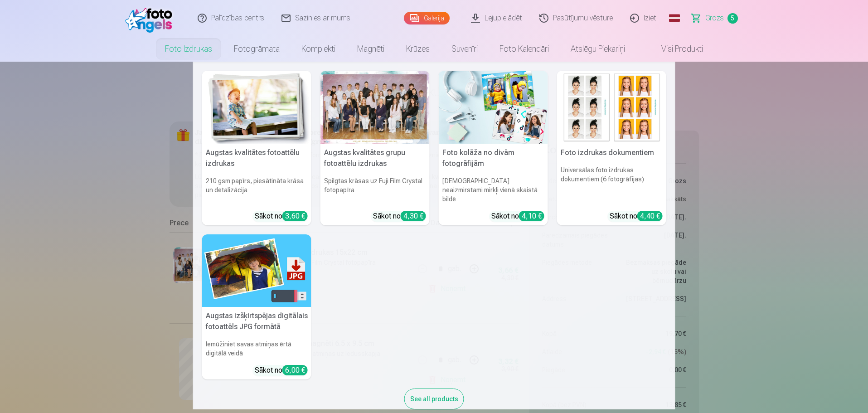 The height and width of the screenshot is (413, 868). I want to click on span: 5, so click(733, 18).